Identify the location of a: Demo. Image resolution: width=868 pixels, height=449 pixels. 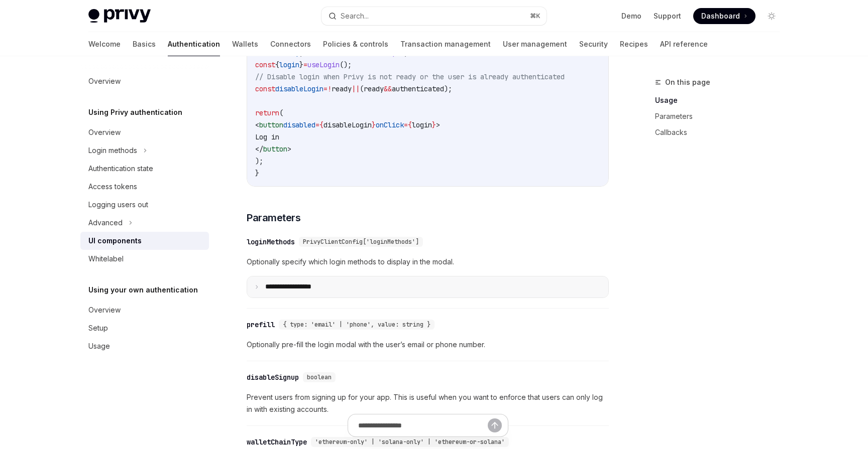
(632, 16).